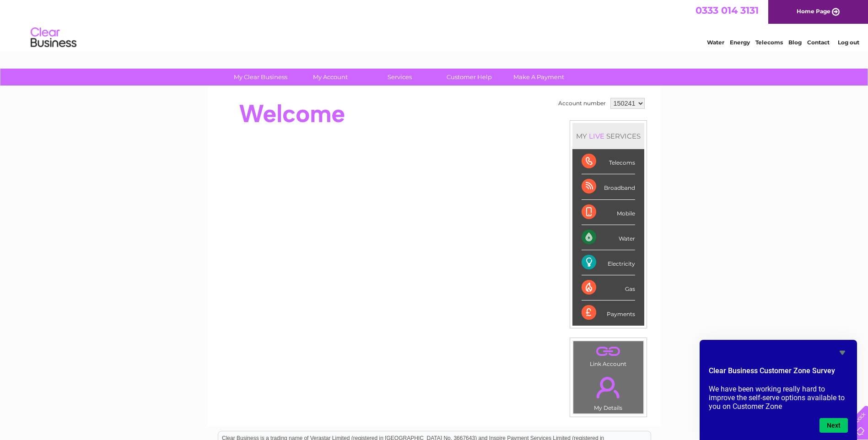 The image size is (868, 440). What do you see at coordinates (727, 10) in the screenshot?
I see `span: 0333 014 3131` at bounding box center [727, 10].